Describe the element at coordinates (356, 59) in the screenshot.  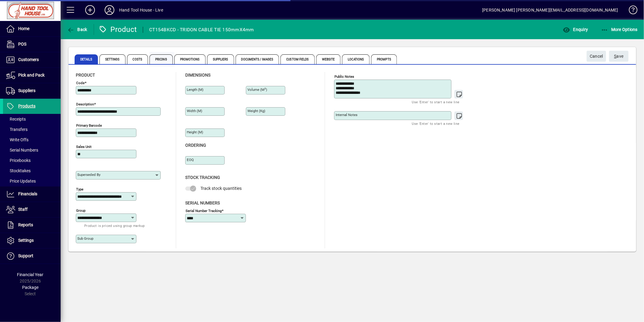
I see `span: Locations` at that location.